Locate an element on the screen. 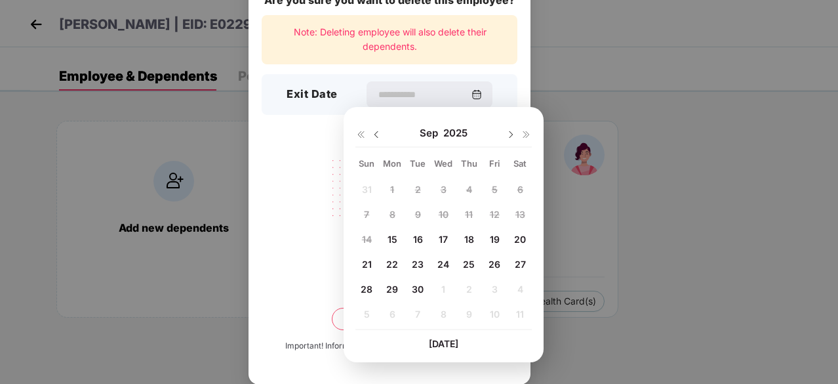 This screenshot has width=838, height=384. div: Note: Deleting employee will also delete their dependents. is located at coordinates (389, 39).